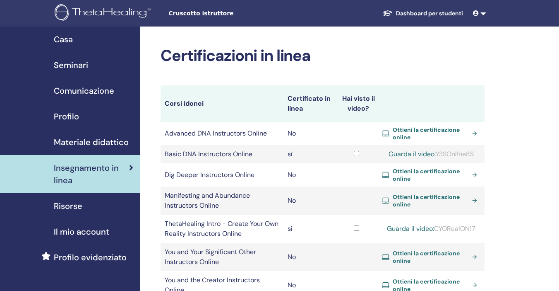  Describe the element at coordinates (222, 154) in the screenshot. I see `td: Basic DNA Instructors Online` at that location.